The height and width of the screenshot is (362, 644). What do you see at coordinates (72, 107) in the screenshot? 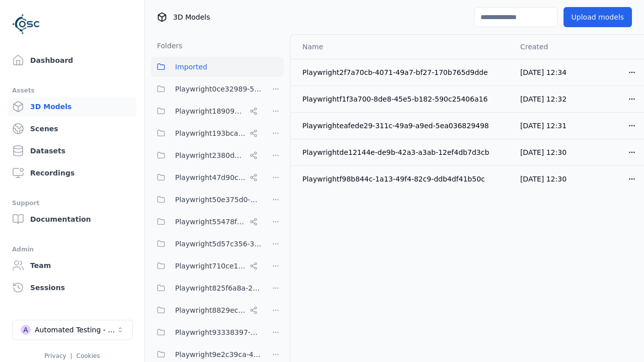
I see `a: 3D Models` at bounding box center [72, 107].